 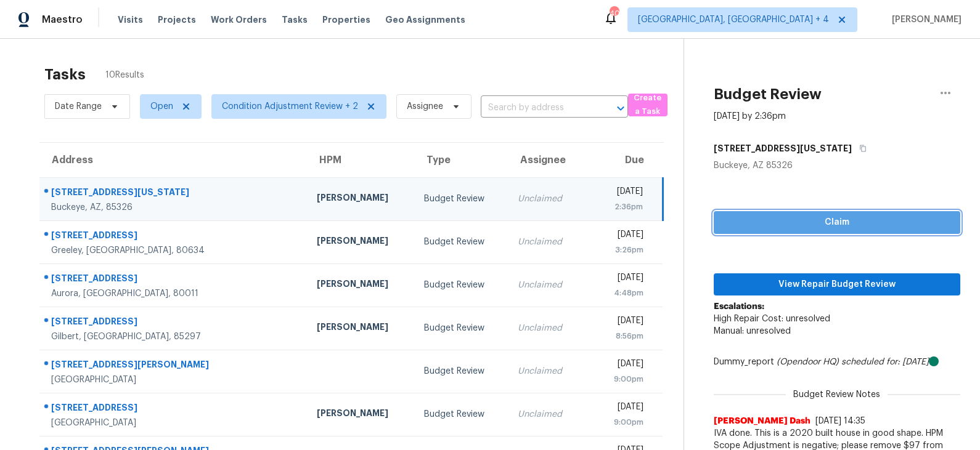 What do you see at coordinates (622, 160) in the screenshot?
I see `th: Due` at bounding box center [622, 160].